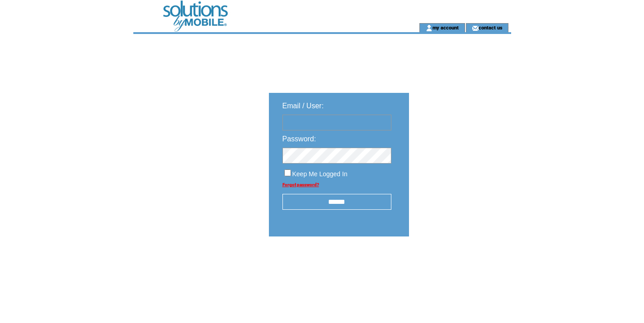 The height and width of the screenshot is (323, 644). I want to click on img: transparent.png;jsessionid=0947DB73271F46E76BCEED1A83B18936, so click(458, 264).